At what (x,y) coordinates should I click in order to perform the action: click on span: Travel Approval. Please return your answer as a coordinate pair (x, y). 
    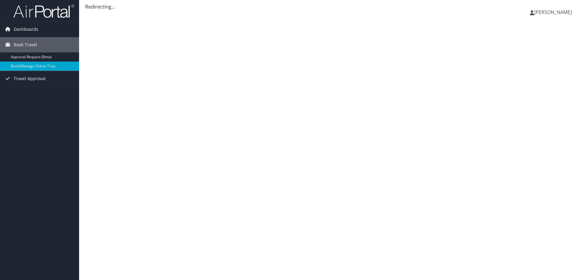
    Looking at the image, I should click on (30, 79).